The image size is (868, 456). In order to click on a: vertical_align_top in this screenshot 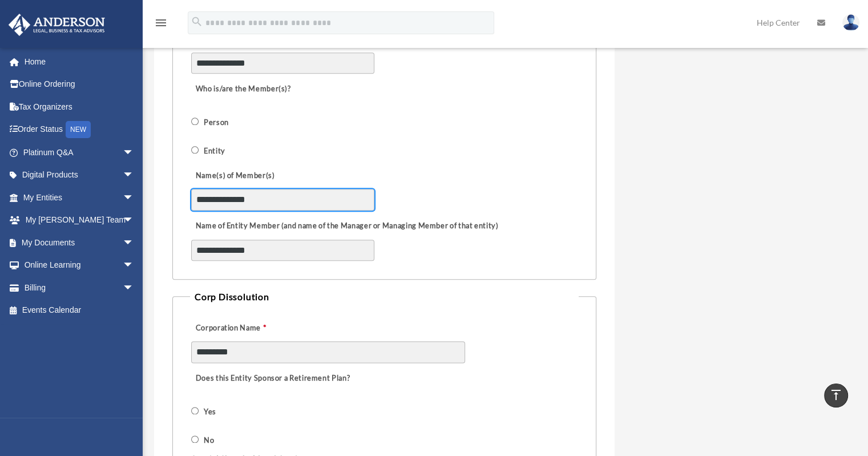, I will do `click(836, 396)`.